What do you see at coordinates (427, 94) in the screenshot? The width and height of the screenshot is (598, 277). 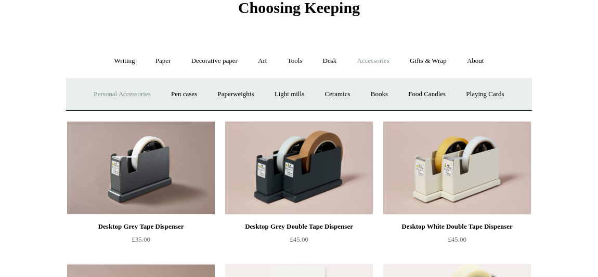 I see `a: Food Candles` at bounding box center [427, 94].